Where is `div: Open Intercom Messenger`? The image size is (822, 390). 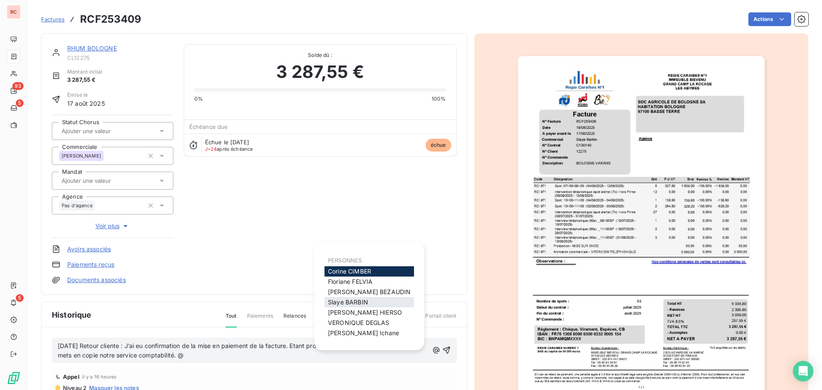
div: Open Intercom Messenger is located at coordinates (803, 371).